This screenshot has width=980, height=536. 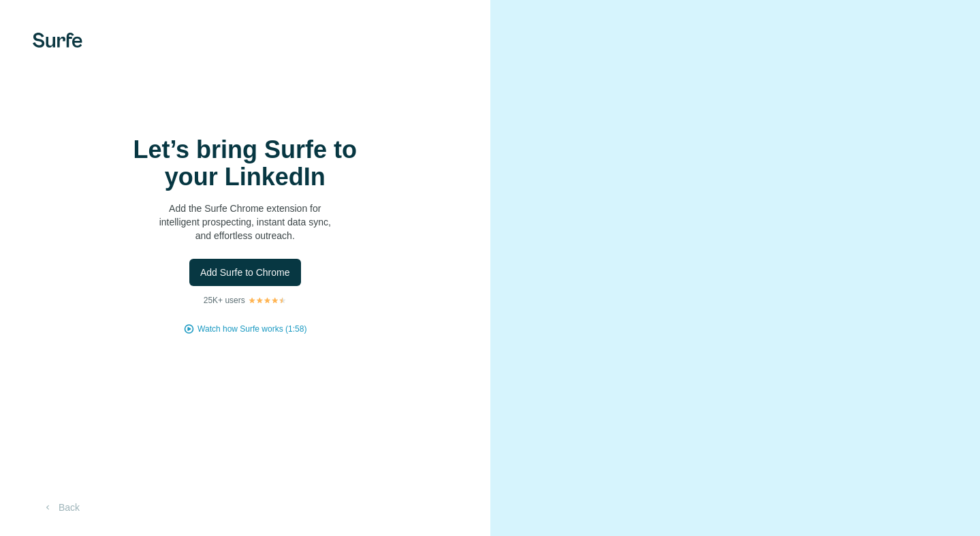 I want to click on img: Rating Stars, so click(x=267, y=300).